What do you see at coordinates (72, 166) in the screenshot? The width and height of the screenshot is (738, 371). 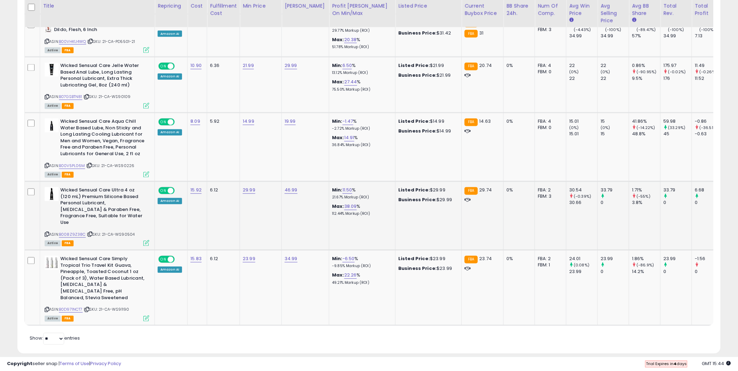 I see `a: B00V5PL06M` at bounding box center [72, 166].